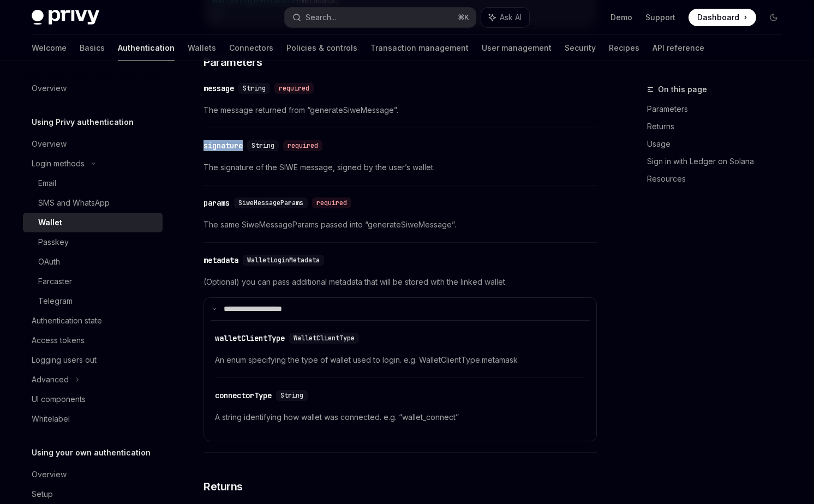 The height and width of the screenshot is (504, 814). Describe the element at coordinates (51, 380) in the screenshot. I see `div: Advanced` at that location.